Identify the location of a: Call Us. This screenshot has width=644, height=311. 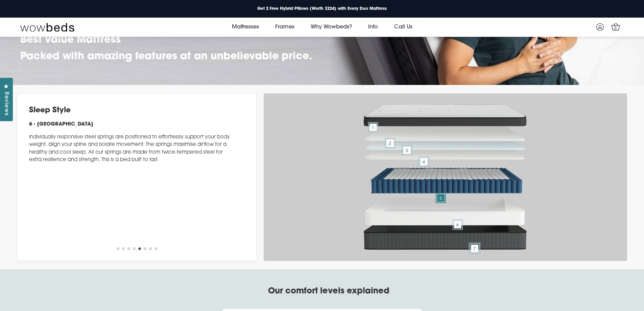
(403, 27).